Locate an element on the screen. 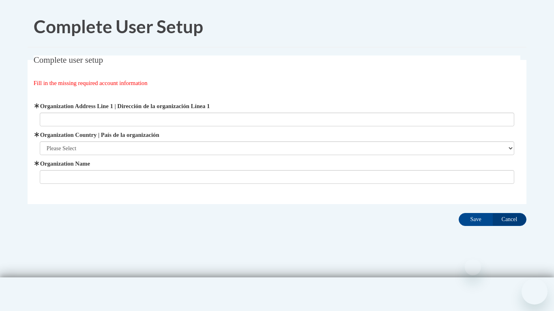 This screenshot has width=554, height=311. span: Fill in the missing required account information is located at coordinates (90, 83).